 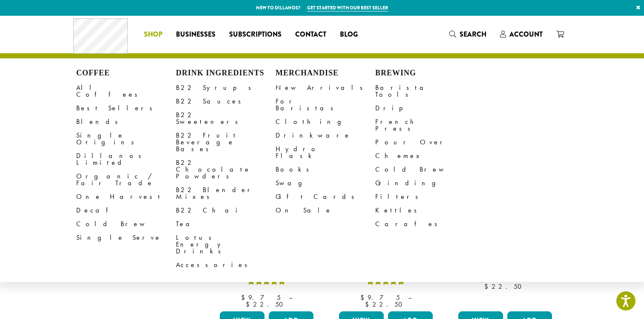 What do you see at coordinates (126, 180) in the screenshot?
I see `a: Organic / Fair Trade` at bounding box center [126, 180].